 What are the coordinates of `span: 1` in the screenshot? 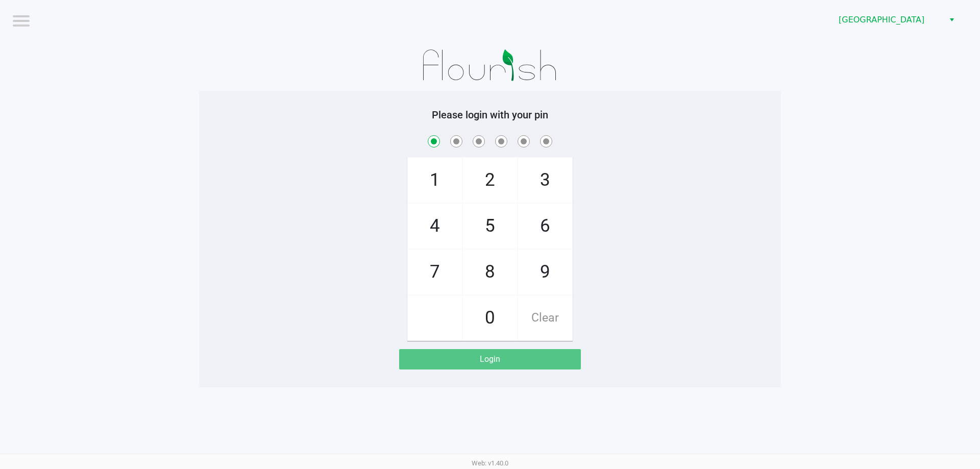 It's located at (435, 181).